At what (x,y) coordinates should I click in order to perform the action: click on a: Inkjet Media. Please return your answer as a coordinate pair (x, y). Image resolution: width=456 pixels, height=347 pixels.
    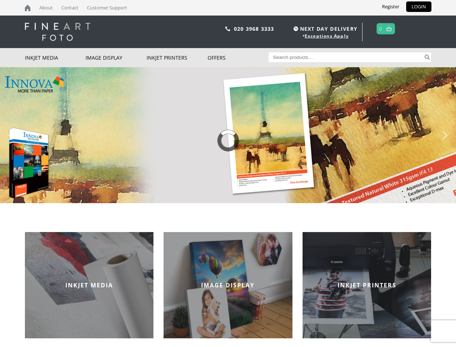
    Looking at the image, I should click on (55, 57).